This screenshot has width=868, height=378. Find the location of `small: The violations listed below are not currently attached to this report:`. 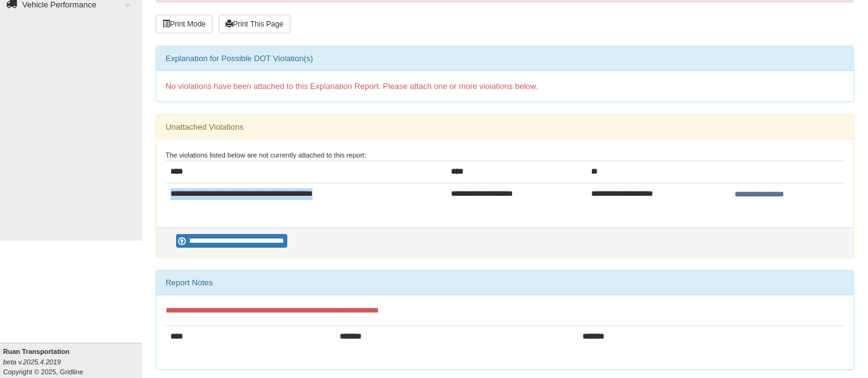

small: The violations listed below are not currently attached to this report: is located at coordinates (265, 155).